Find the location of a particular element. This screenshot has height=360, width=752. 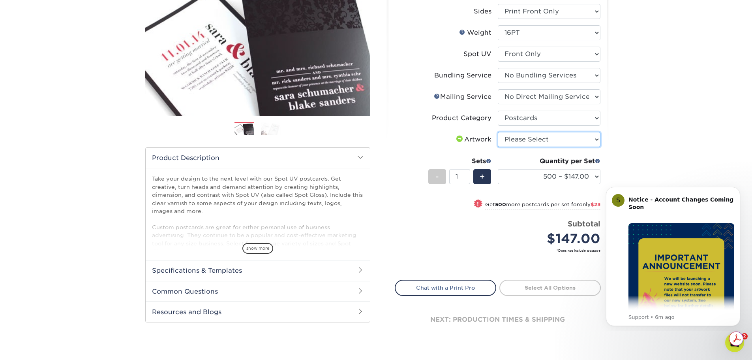

a: Select All Options is located at coordinates (550, 287).